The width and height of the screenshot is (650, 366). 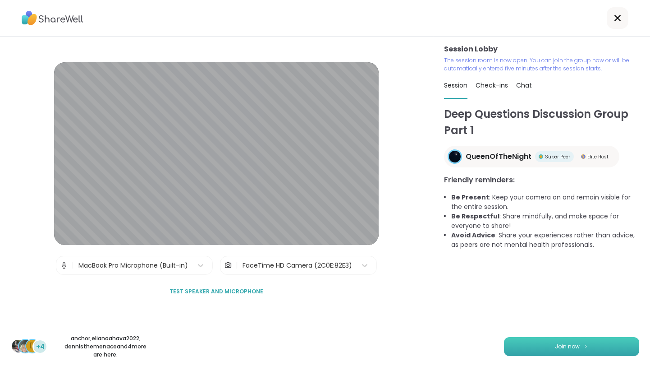 What do you see at coordinates (106, 346) in the screenshot?
I see `p: anchor , elianaahava2022 , dennisthemenace and 4 more are here.` at bounding box center [106, 346].